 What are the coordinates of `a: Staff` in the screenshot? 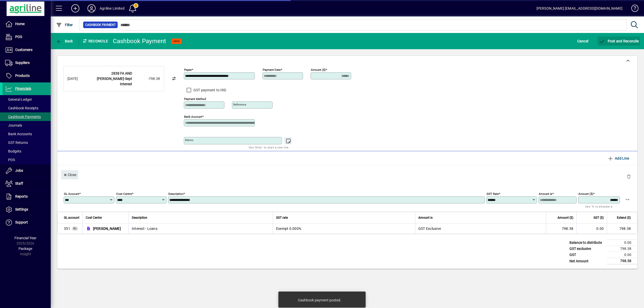 It's located at (26, 184).